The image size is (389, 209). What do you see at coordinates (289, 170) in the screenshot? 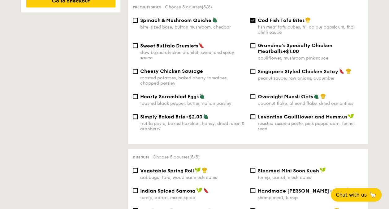
I see `span: Steamed Mini Soon Kueh` at bounding box center [289, 170].